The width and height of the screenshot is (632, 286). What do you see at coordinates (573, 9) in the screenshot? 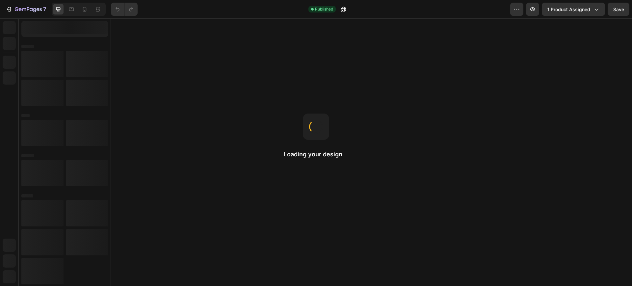
I see `button: 1 product assigned` at bounding box center [573, 9].